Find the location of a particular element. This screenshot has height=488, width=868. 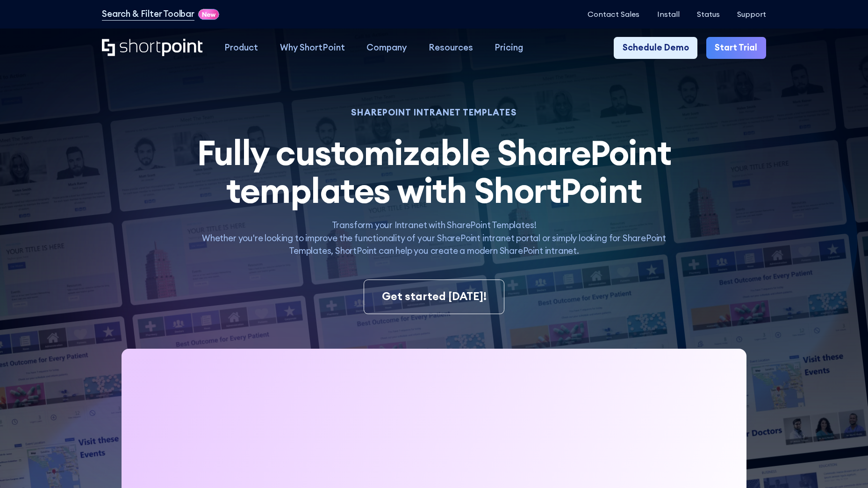

span: Fully customizable SharePoint templates with ShortPoint is located at coordinates (434, 172).